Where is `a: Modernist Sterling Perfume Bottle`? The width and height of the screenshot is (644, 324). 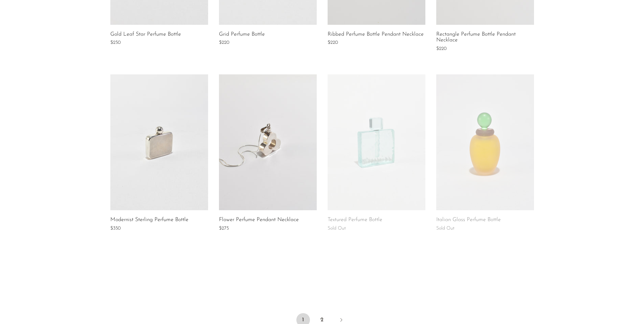 a: Modernist Sterling Perfume Bottle is located at coordinates (149, 220).